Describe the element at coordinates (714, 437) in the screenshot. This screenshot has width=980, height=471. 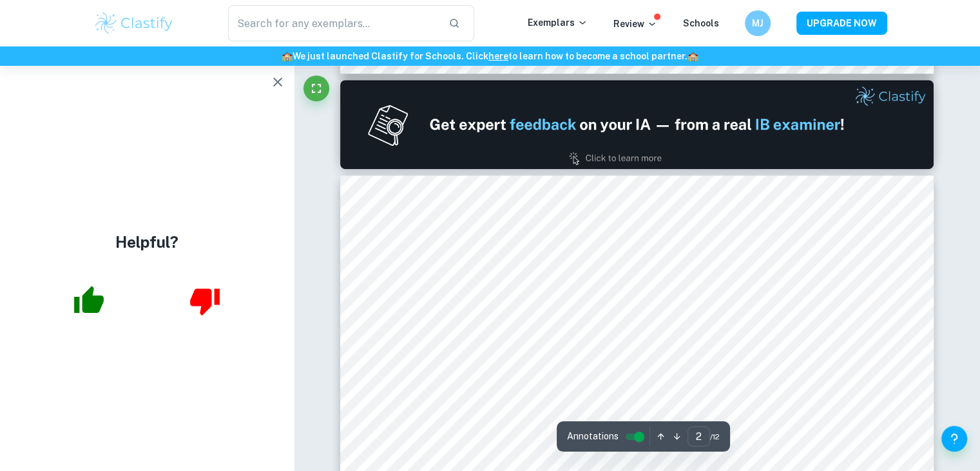
I see `span: / 12` at that location.